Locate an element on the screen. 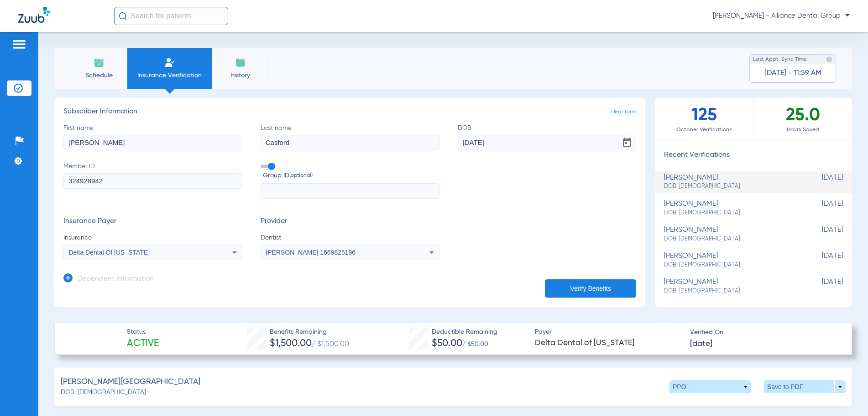 Image resolution: width=868 pixels, height=416 pixels. span: Insurance Verification is located at coordinates (170, 75).